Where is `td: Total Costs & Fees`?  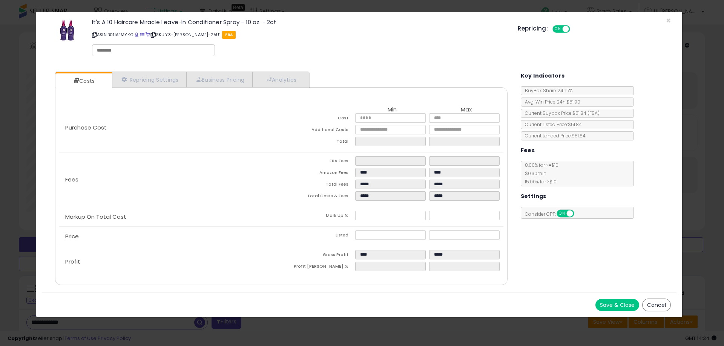 td: Total Costs & Fees is located at coordinates (318, 197).